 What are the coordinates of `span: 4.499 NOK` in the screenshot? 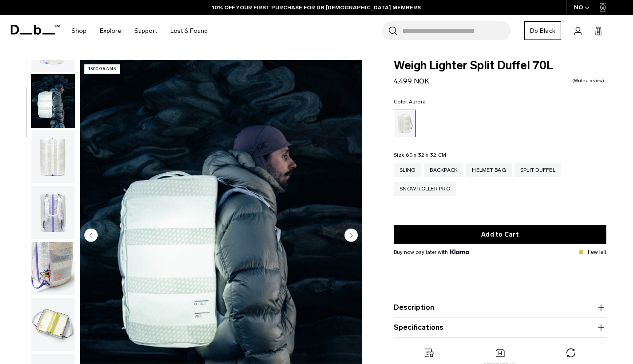 It's located at (412, 81).